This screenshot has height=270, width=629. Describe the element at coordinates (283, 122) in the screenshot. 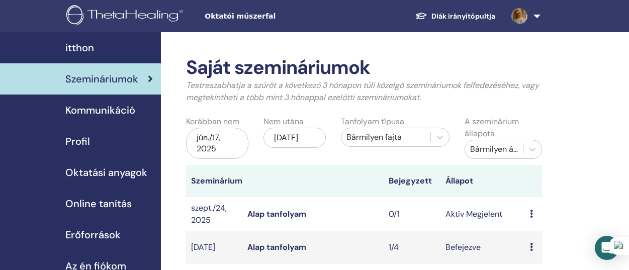

I see `label: Nem utána` at that location.